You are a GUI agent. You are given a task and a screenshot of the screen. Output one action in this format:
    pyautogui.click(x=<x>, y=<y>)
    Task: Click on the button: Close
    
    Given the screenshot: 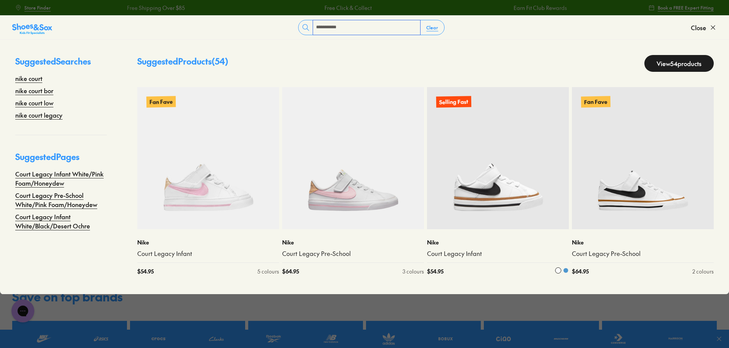 What is the action you would take?
    pyautogui.click(x=704, y=27)
    